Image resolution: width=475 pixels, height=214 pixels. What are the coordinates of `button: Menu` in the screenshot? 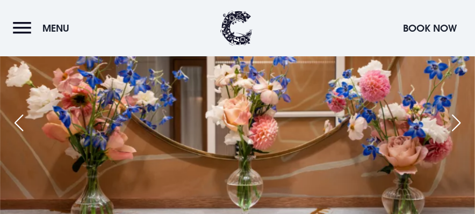 It's located at (43, 28).